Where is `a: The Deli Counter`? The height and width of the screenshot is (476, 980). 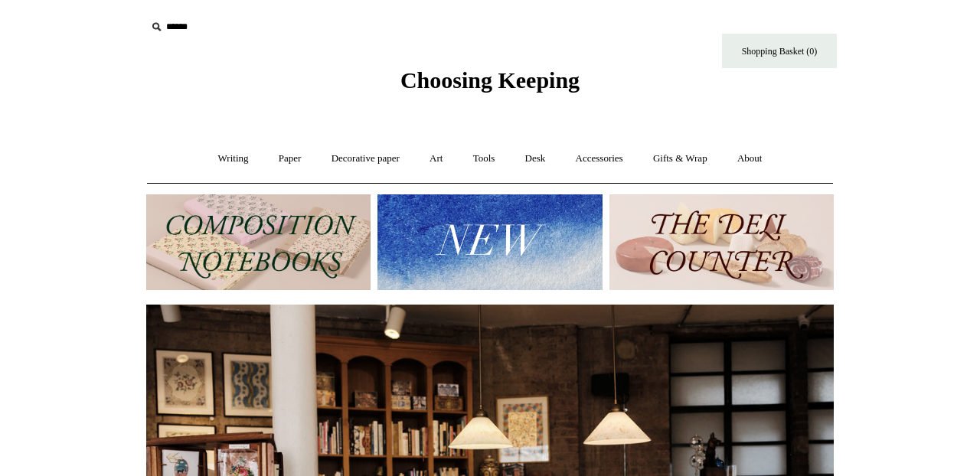
a: The Deli Counter is located at coordinates (721, 242).